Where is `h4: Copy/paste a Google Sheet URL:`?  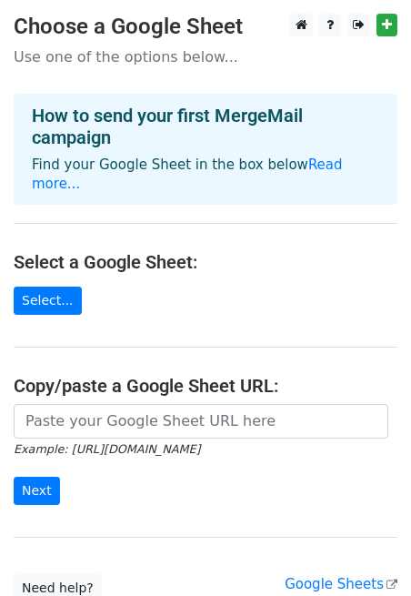
h4: Copy/paste a Google Sheet URL: is located at coordinates (206, 386).